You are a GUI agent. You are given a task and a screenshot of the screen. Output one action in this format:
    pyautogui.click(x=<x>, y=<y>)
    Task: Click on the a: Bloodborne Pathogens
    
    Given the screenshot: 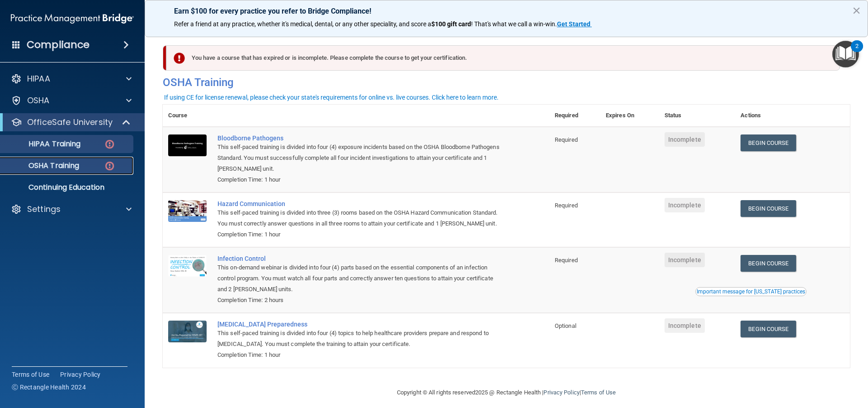 What is the action you would take?
    pyautogui.click(x=361, y=138)
    